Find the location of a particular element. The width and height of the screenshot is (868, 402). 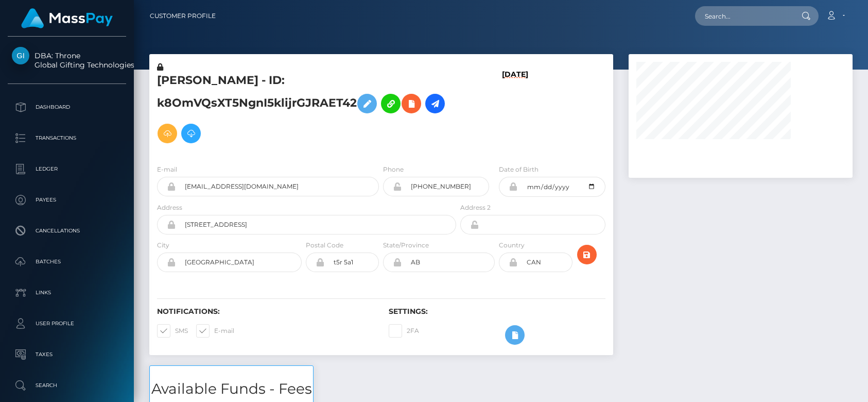

p: Links is located at coordinates (67, 293).